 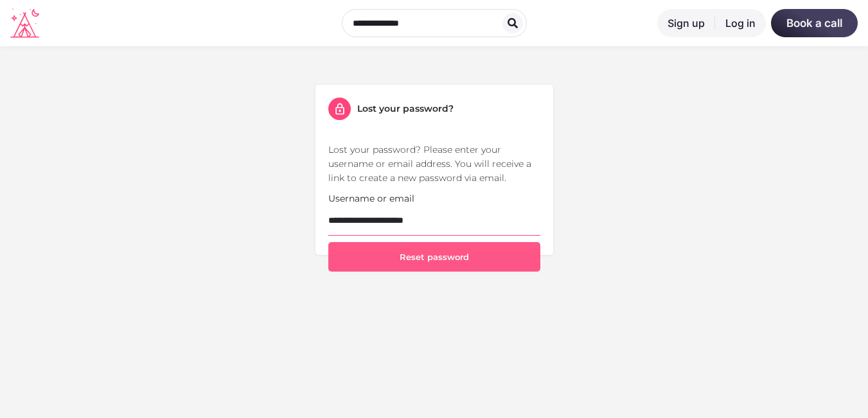 I want to click on h5: Lost your password?, so click(x=405, y=108).